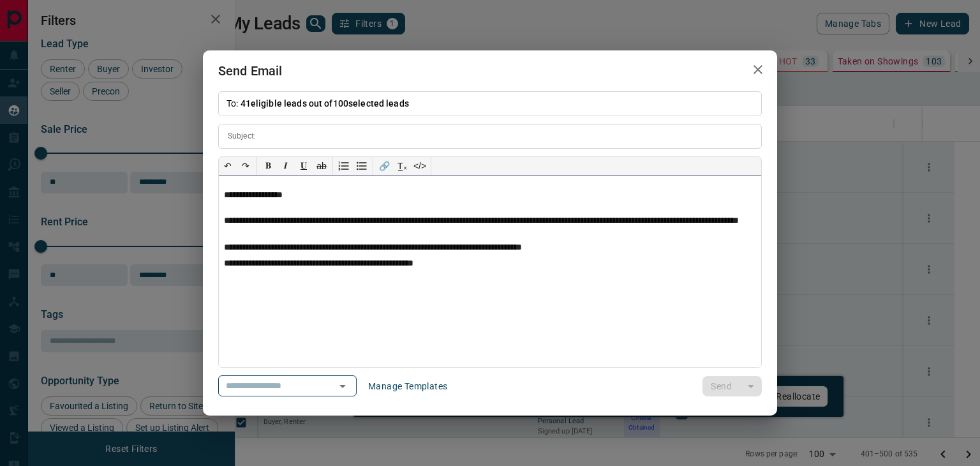 This screenshot has height=466, width=980. What do you see at coordinates (286, 166) in the screenshot?
I see `button: 𝑰` at bounding box center [286, 166].